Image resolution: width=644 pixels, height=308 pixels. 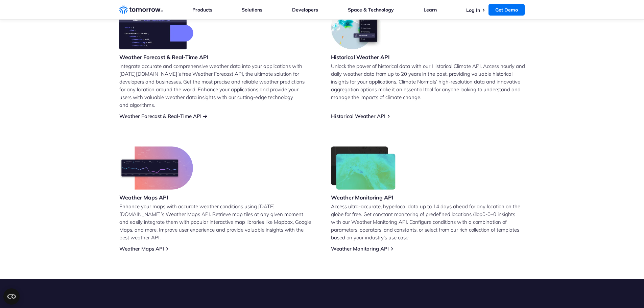 I want to click on a: Weather Forecast & Real-Time API, so click(x=160, y=116).